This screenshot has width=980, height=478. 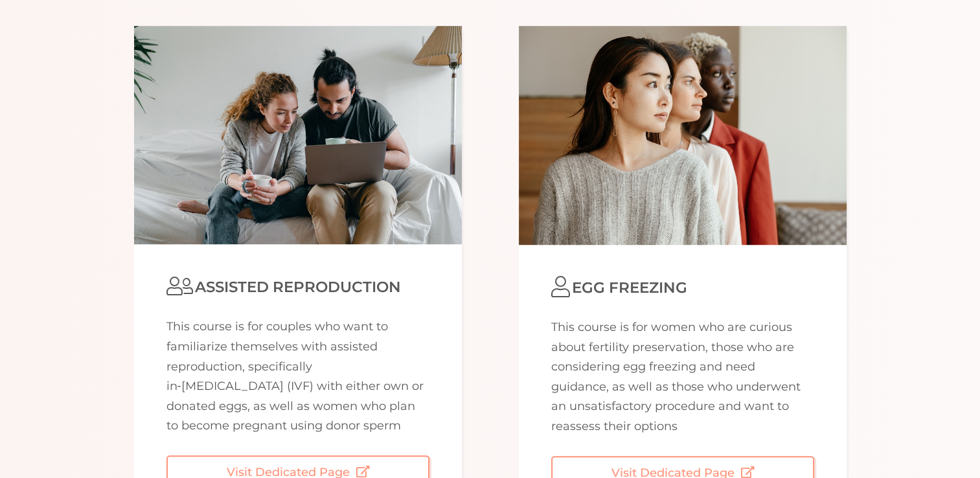 What do you see at coordinates (298, 287) in the screenshot?
I see `h4: ASSISTED REPRODUCTION` at bounding box center [298, 287].